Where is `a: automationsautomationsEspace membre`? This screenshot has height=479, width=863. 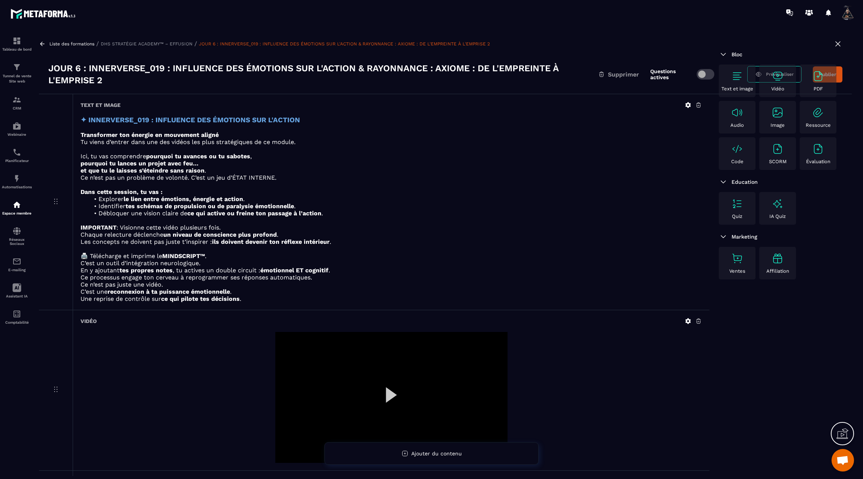 a: automationsautomationsEspace membre is located at coordinates (17, 208).